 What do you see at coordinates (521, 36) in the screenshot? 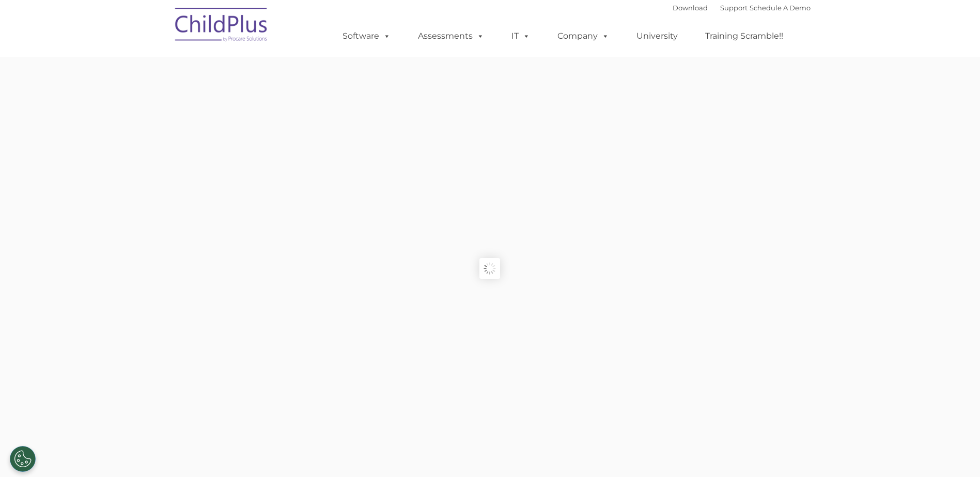
I see `a: IT` at bounding box center [521, 36].